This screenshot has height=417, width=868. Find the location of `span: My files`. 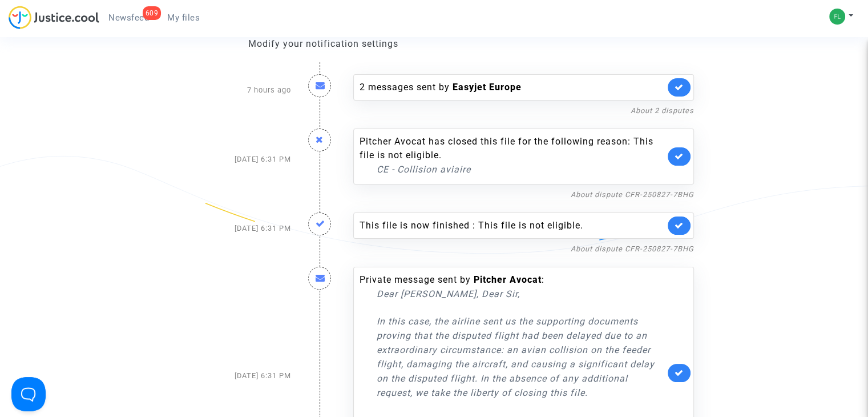

span: My files is located at coordinates (183, 18).